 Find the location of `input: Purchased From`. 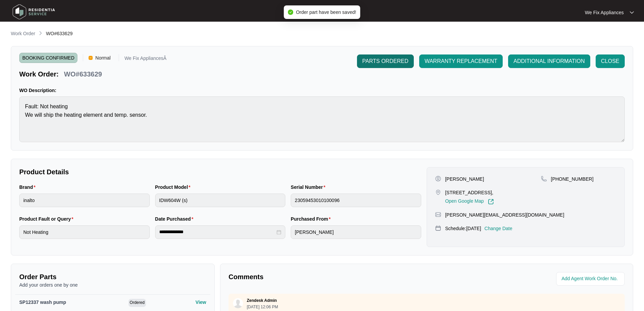

input: Purchased From is located at coordinates (356, 232).